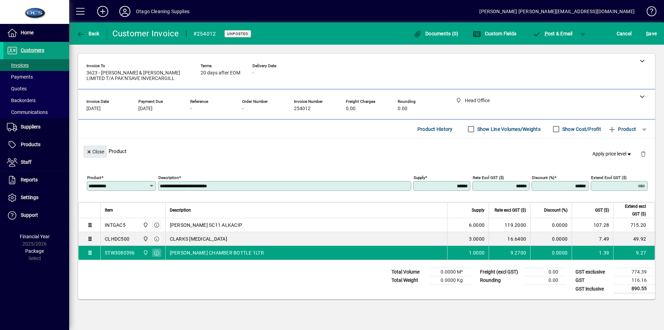 The image size is (664, 330). Describe the element at coordinates (103, 11) in the screenshot. I see `button: Add` at that location.